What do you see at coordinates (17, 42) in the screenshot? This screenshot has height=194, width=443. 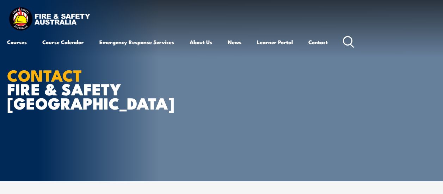 I see `a: Courses` at bounding box center [17, 42].